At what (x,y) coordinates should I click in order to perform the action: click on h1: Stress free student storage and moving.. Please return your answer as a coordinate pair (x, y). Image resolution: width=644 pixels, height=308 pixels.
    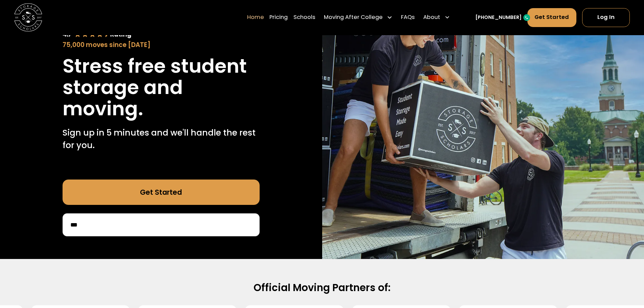
    Looking at the image, I should click on (161, 87).